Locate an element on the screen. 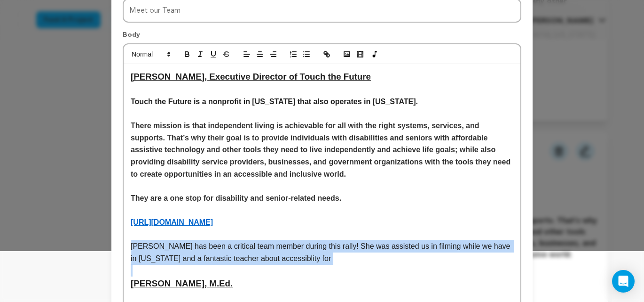 Image resolution: width=644 pixels, height=302 pixels. strong: There mission is that independent living is achievable for all with the right systems, services, ... is located at coordinates (322, 149).